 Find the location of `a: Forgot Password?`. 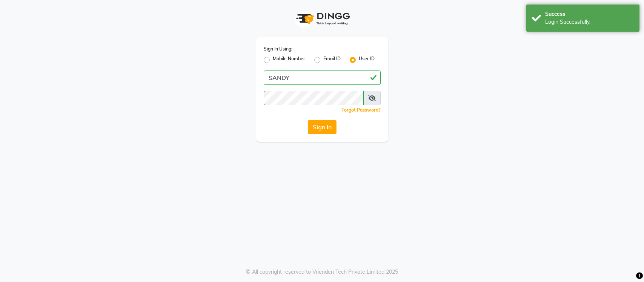

a: Forgot Password? is located at coordinates (361, 110).